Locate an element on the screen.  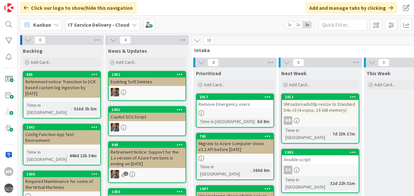
div: 1051Enabling Soft Deletes is located at coordinates (147, 79).